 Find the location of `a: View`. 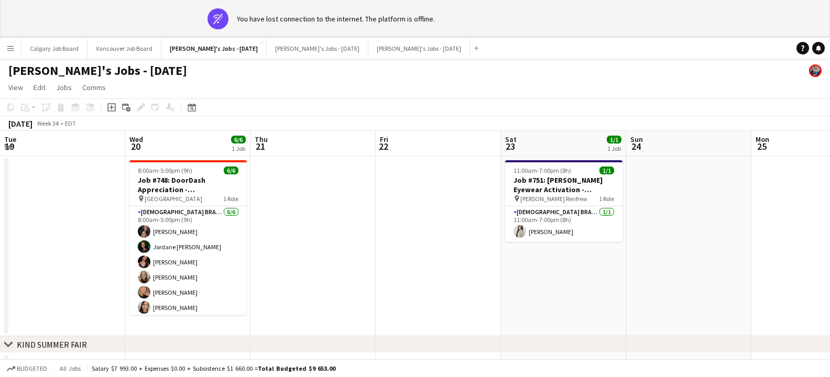

a: View is located at coordinates (16, 88).